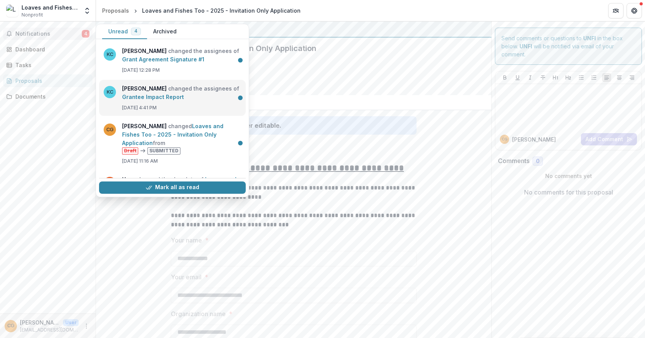 Image resolution: width=645 pixels, height=338 pixels. I want to click on p: changed from, so click(182, 138).